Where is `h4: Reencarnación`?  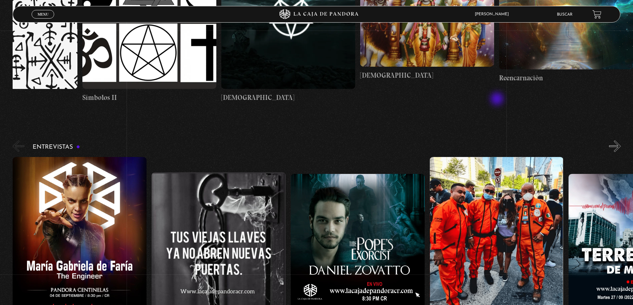
h4: Reencarnación is located at coordinates (566, 78).